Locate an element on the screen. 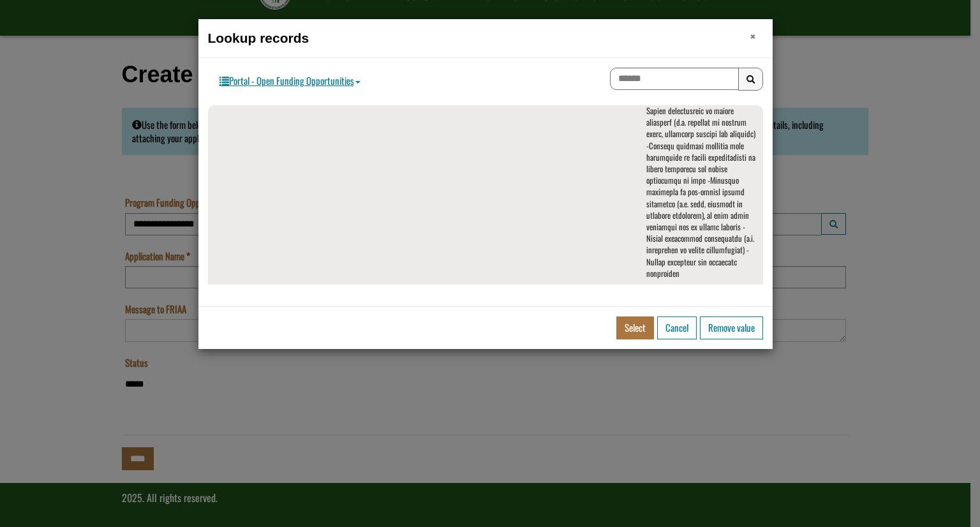 Image resolution: width=980 pixels, height=527 pixels. fieldset: APPLICATION INFO is located at coordinates (486, 302).